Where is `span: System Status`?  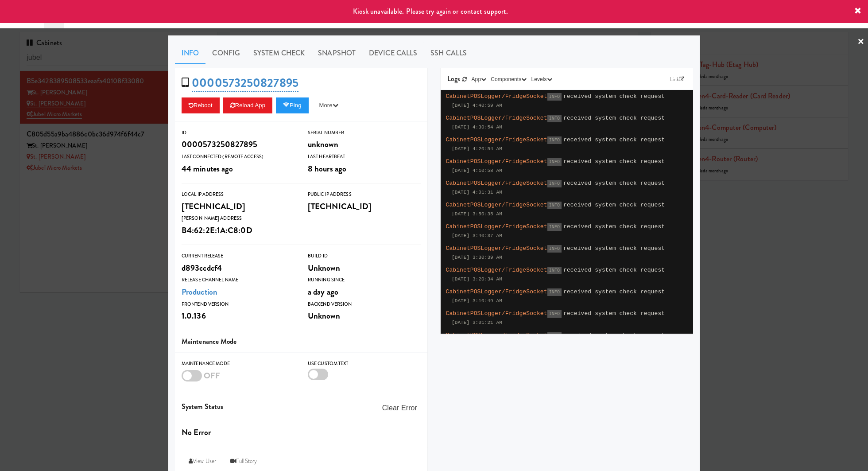 span: System Status is located at coordinates (203, 406).